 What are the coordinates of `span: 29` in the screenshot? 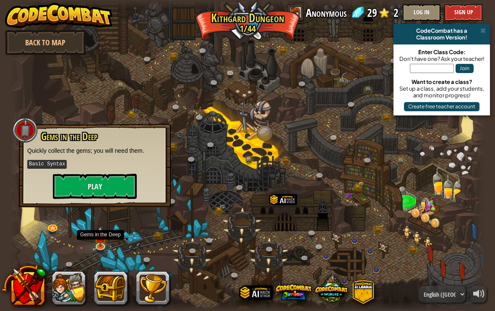 It's located at (372, 13).